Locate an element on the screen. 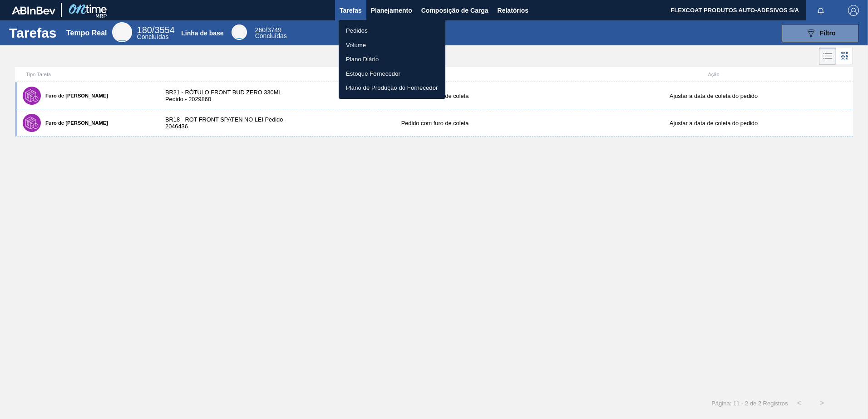 This screenshot has height=419, width=868. li: Volume is located at coordinates (392, 46).